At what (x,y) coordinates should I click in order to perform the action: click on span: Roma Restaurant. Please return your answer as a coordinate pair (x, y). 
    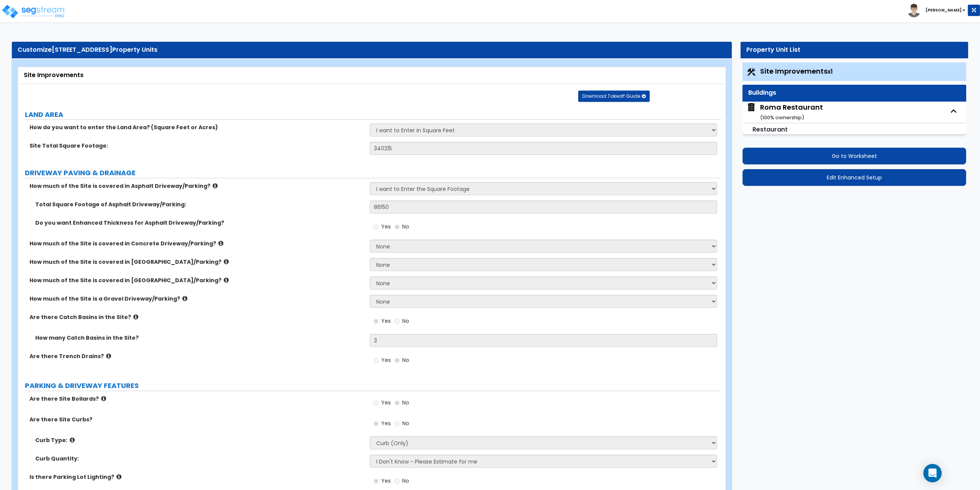
    Looking at the image, I should click on (785, 112).